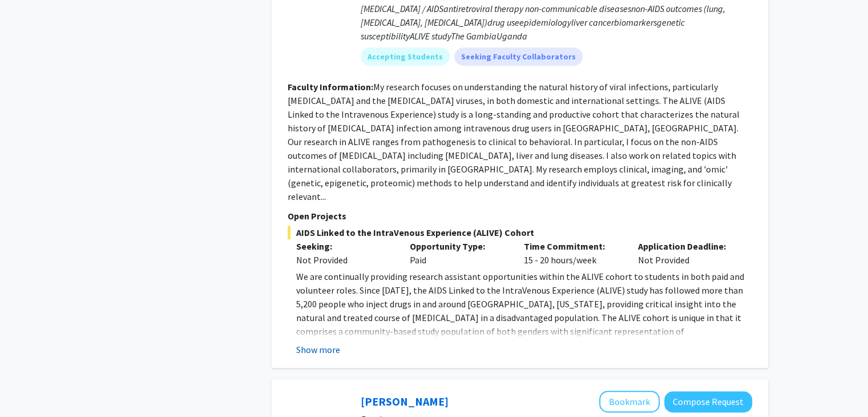  What do you see at coordinates (573, 246) in the screenshot?
I see `p: Time Commitment:` at bounding box center [573, 246].